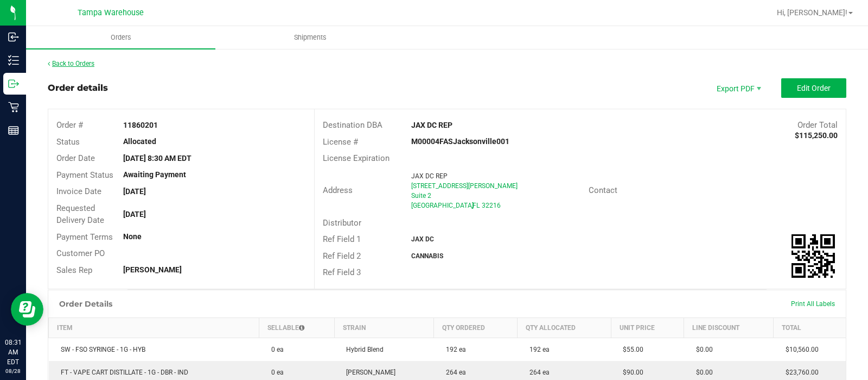 The image size is (868, 380). What do you see at coordinates (338, 190) in the screenshot?
I see `span: Address` at bounding box center [338, 190].